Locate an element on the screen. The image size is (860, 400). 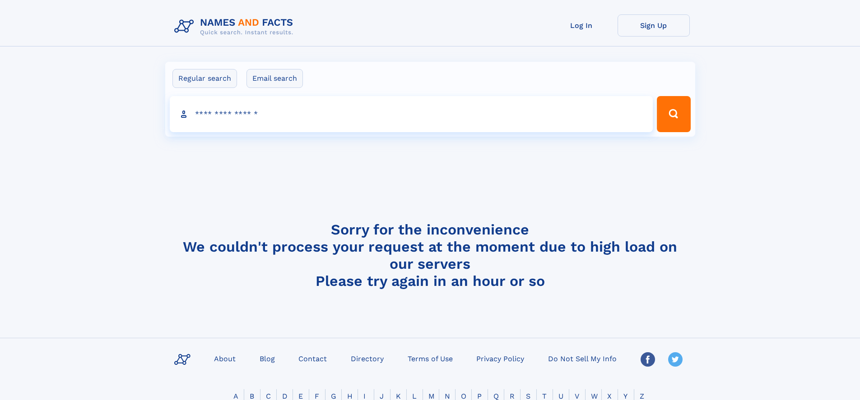
img: Facebook is located at coordinates (647, 360).